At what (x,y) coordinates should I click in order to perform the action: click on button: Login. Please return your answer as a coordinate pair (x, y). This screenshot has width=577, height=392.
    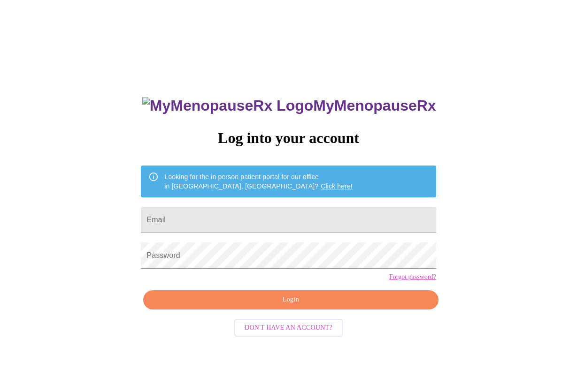
    Looking at the image, I should click on (290, 300).